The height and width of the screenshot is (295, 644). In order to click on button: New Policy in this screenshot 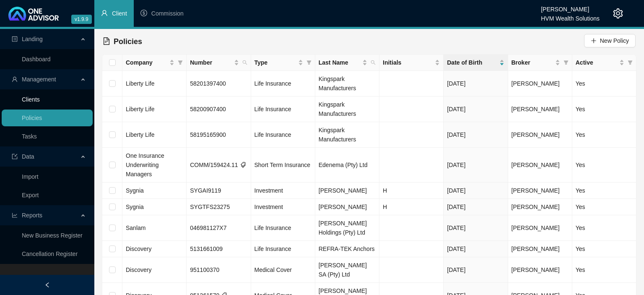, I will do `click(610, 41)`.